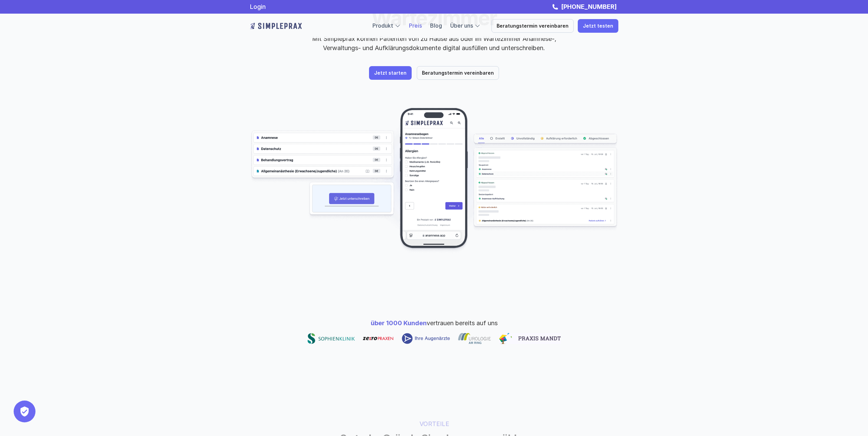  Describe the element at coordinates (597, 26) in the screenshot. I see `a: Jetzt testen` at that location.